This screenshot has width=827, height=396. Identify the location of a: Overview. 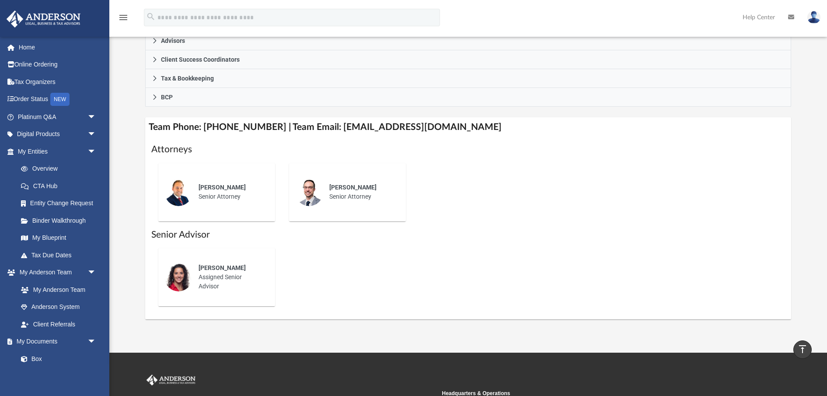
(61, 169).